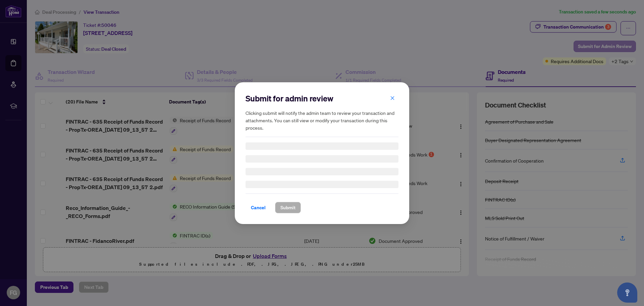 The width and height of the screenshot is (644, 306). What do you see at coordinates (258, 208) in the screenshot?
I see `button: Cancel` at bounding box center [258, 208].